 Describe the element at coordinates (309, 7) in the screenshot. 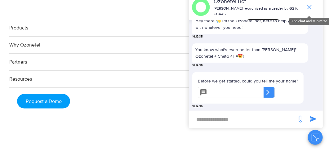

I see `span: end chat or minimize` at that location.